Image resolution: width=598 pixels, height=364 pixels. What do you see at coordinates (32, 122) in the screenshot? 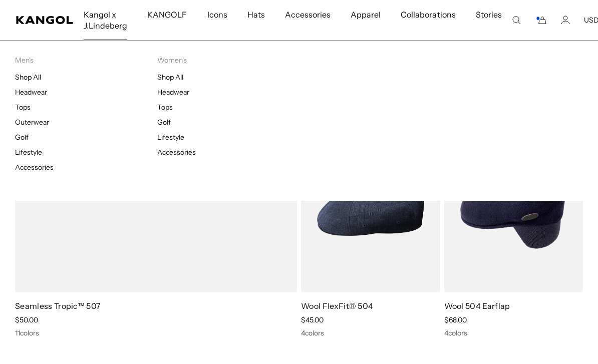
I see `a: Outerwear` at bounding box center [32, 122].